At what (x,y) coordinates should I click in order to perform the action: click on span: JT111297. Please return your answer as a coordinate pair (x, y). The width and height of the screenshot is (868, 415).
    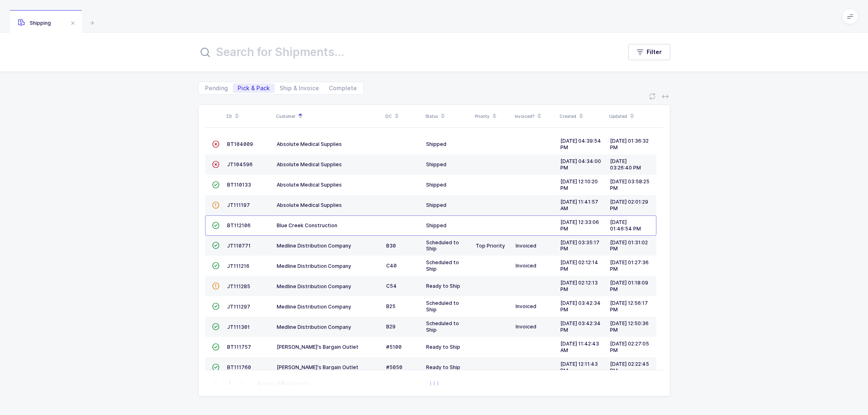
    Looking at the image, I should click on (239, 307).